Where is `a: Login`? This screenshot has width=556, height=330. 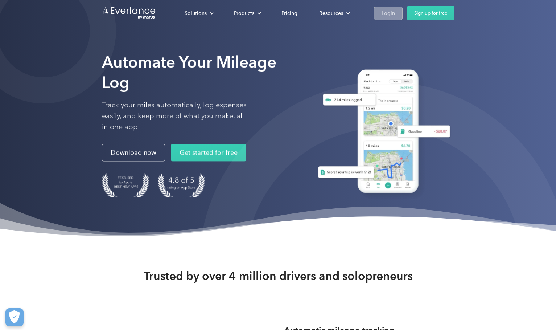 a: Login is located at coordinates (388, 13).